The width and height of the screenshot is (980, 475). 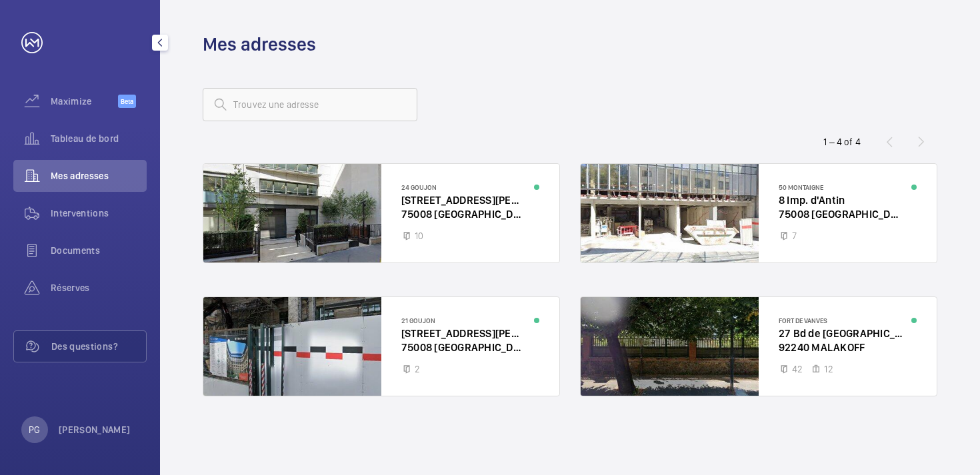 I want to click on input: Trouvez une adresse, so click(x=310, y=104).